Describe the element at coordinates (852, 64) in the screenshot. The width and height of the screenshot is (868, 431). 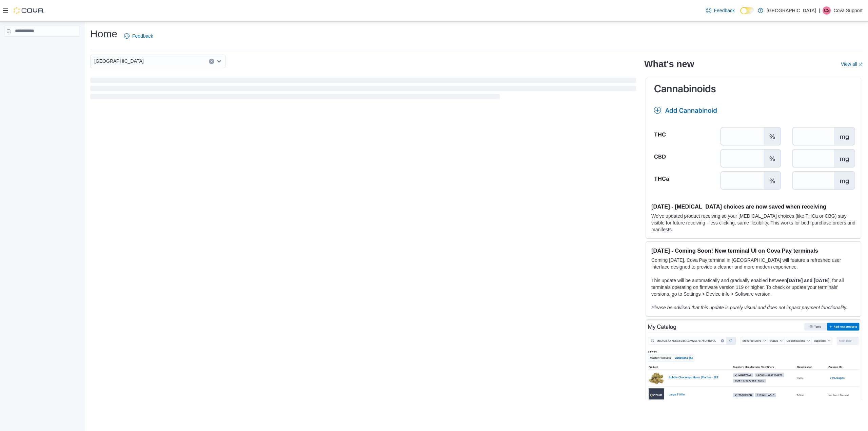
I see `a: View allExternal link` at that location.